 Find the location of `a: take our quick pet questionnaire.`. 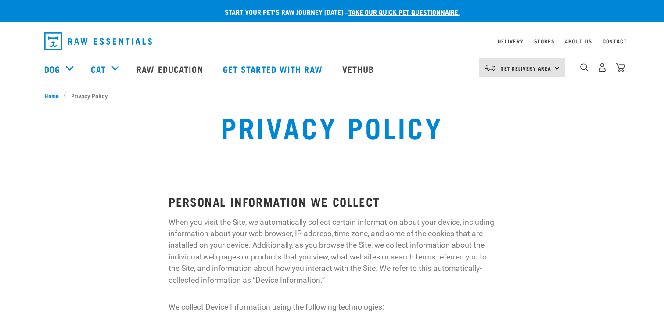

a: take our quick pet questionnaire. is located at coordinates (404, 11).